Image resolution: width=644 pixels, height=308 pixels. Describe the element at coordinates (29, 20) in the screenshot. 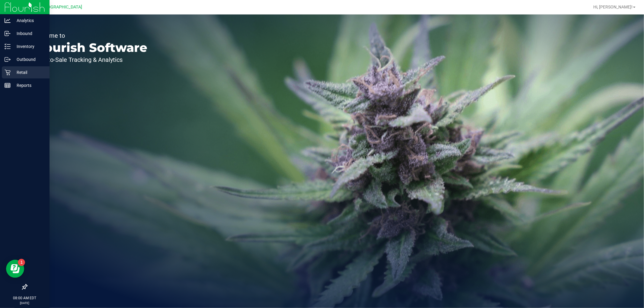

I see `p: Analytics` at that location.